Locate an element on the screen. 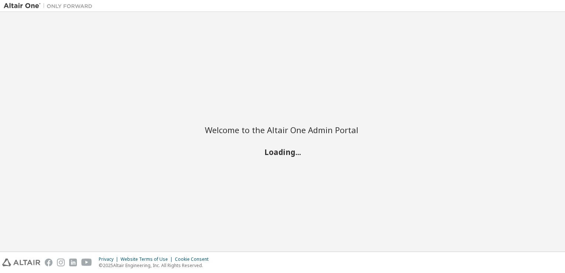 This screenshot has width=565, height=273. img: Altair One is located at coordinates (50, 6).